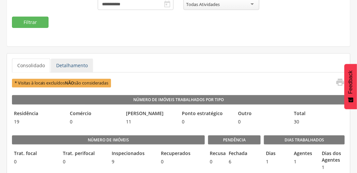 The width and height of the screenshot is (357, 173). I want to click on legend: Número de Imóveis Trabalhados por Tipo, so click(179, 100).